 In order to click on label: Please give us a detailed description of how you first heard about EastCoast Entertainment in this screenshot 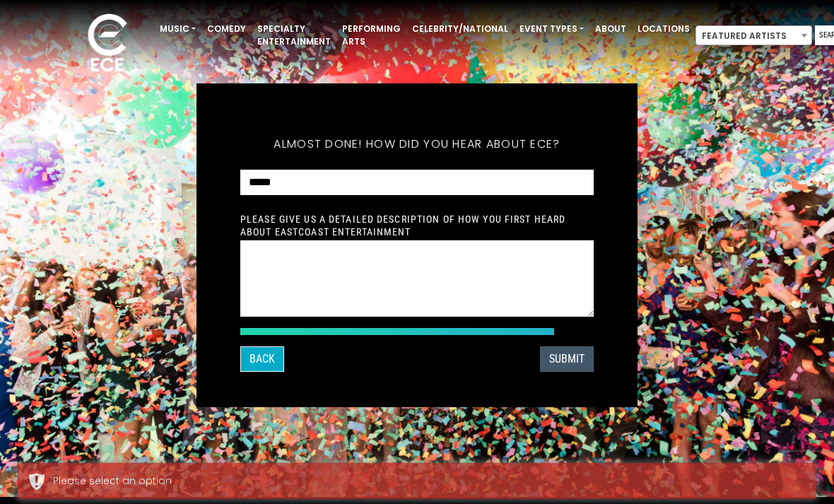, I will do `click(417, 225)`.